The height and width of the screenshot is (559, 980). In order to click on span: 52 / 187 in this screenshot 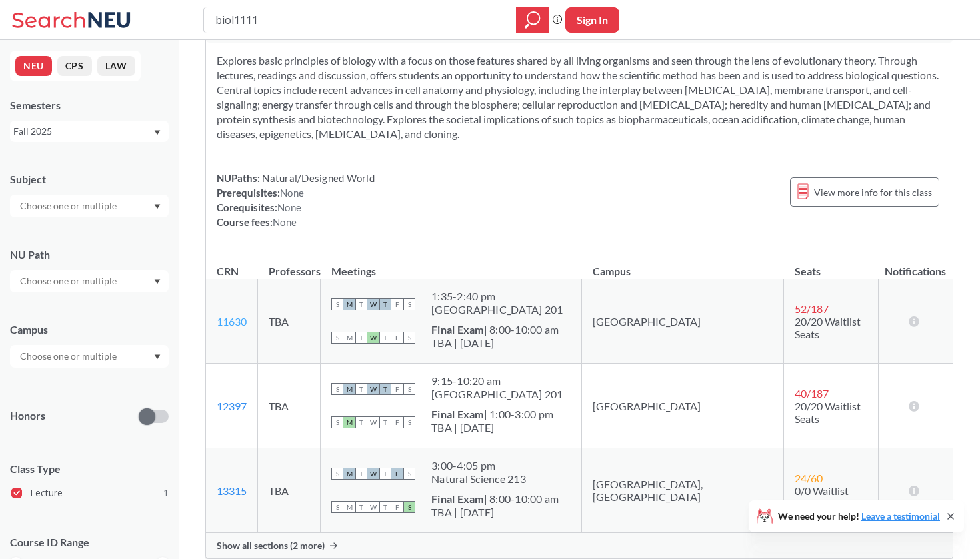, I will do `click(811, 309)`.